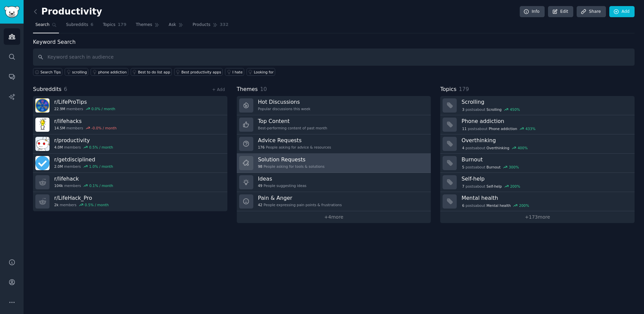 The width and height of the screenshot is (644, 314). Describe the element at coordinates (172, 25) in the screenshot. I see `span: Ask` at that location.